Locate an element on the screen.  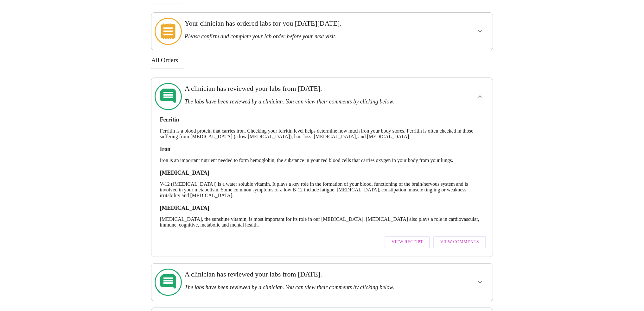
h3: Please confirm and complete your lab order before your next visit. is located at coordinates (305, 36).